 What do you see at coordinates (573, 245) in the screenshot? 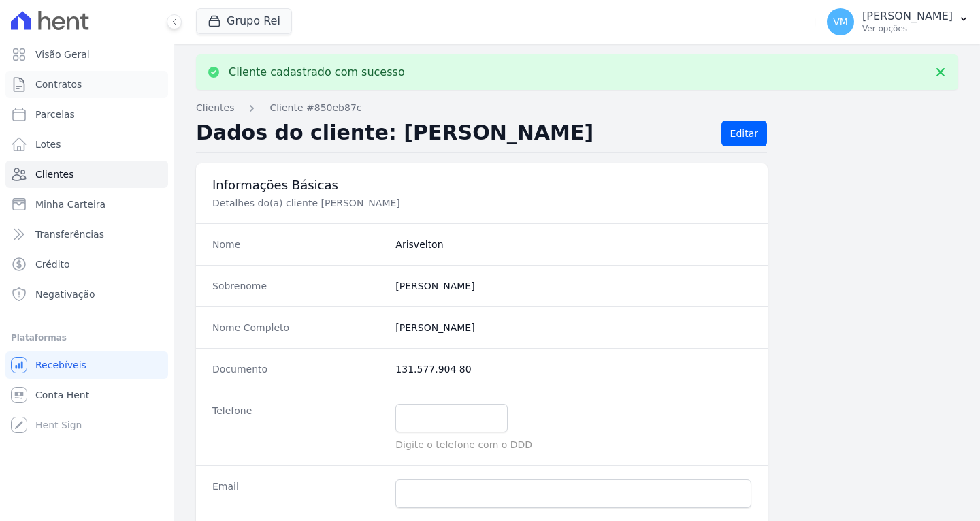
I see `dd: Arisvelton` at bounding box center [573, 245].